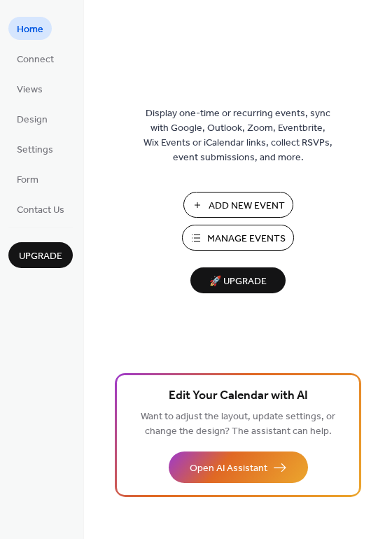 The height and width of the screenshot is (539, 392). Describe the element at coordinates (35, 58) in the screenshot. I see `a: Connect` at that location.